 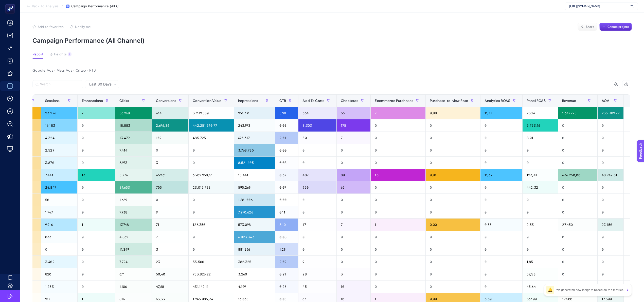 What do you see at coordinates (60, 84) in the screenshot?
I see `input: Search` at bounding box center [60, 84].